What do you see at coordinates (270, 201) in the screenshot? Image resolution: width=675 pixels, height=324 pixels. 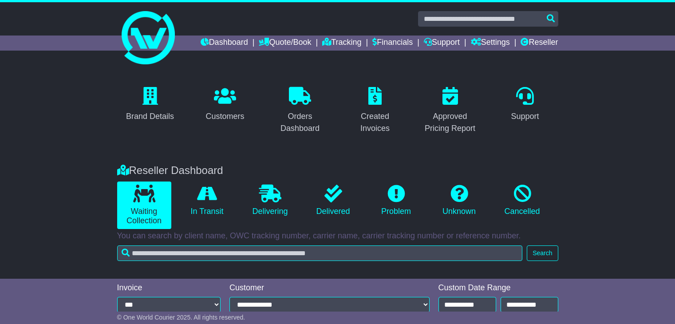 I see `a: Delivering` at bounding box center [270, 201].